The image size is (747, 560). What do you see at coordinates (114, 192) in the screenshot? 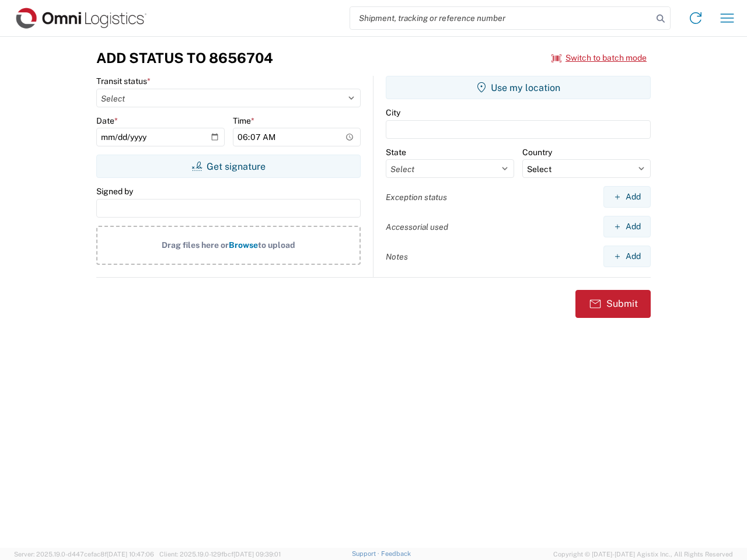
I see `label: Signed by` at bounding box center [114, 192].